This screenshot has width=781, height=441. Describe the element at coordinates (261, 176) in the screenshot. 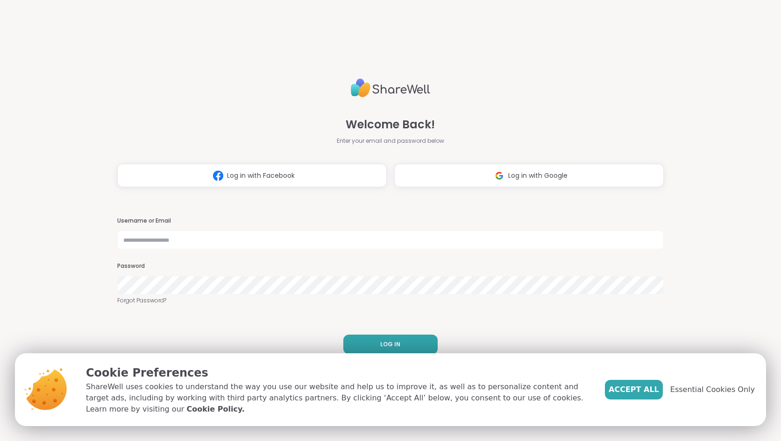

I see `span: Log in with Facebook` at that location.